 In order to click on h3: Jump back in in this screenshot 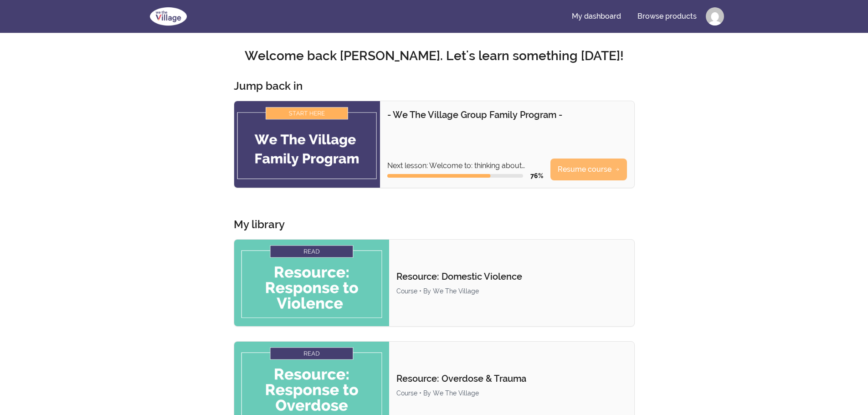, I will do `click(268, 86)`.